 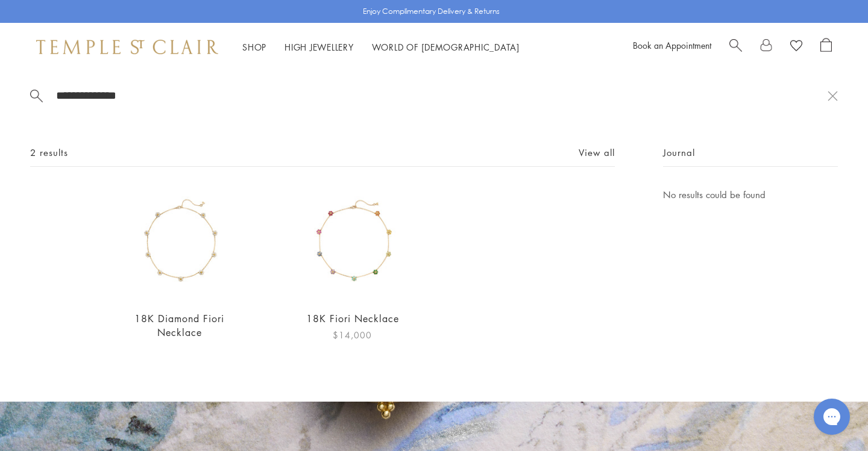 What do you see at coordinates (796, 47) in the screenshot?
I see `a: View Wishlist` at bounding box center [796, 47].